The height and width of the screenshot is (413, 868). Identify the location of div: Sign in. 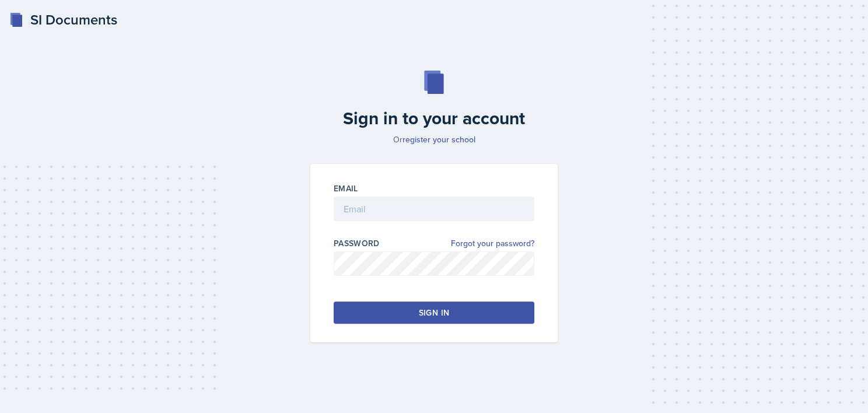
(434, 313).